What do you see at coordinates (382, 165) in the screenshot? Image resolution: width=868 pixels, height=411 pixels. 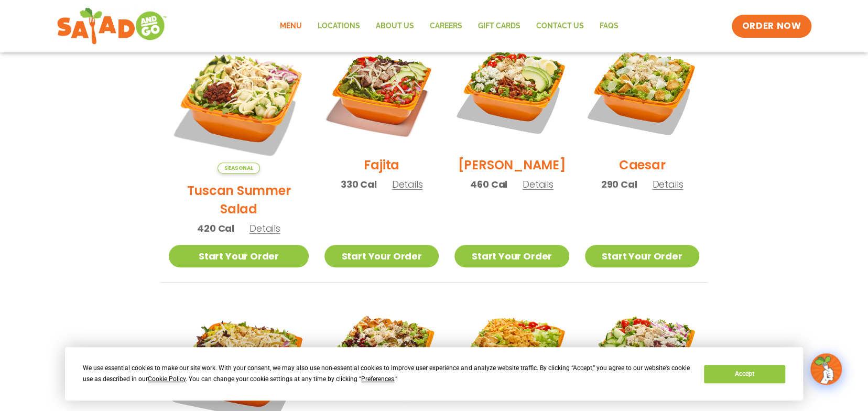 I see `h2: Fajita` at bounding box center [382, 165].